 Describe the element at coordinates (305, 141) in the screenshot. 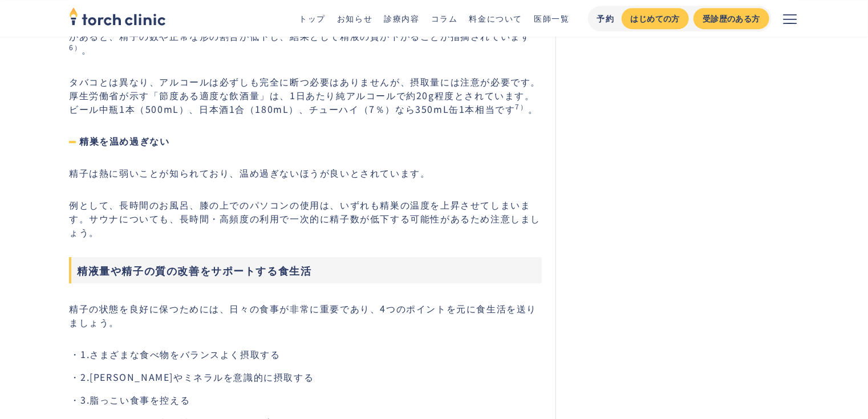

I see `h4: 精巣を温め過ぎない` at that location.